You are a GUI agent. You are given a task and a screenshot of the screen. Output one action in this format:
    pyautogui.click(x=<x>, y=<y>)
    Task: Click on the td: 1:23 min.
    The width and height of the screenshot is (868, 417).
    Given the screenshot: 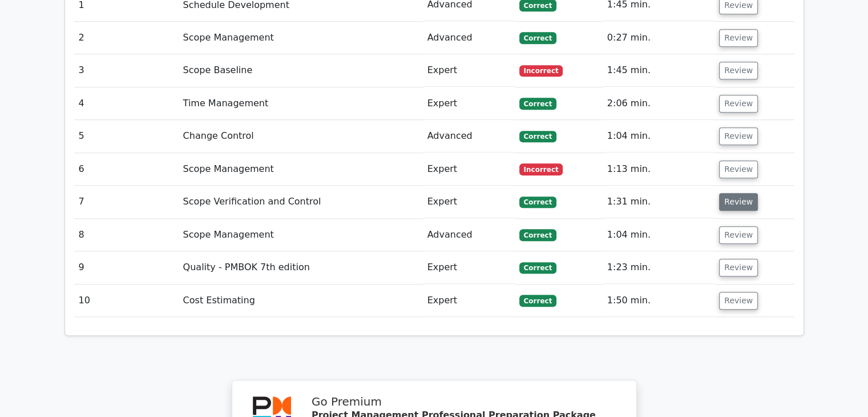 What is the action you would take?
    pyautogui.click(x=658, y=267)
    